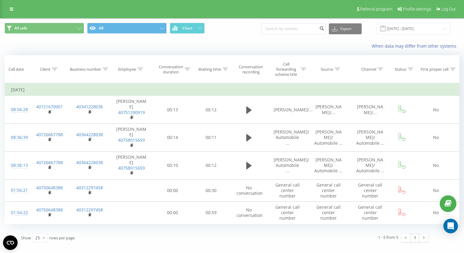 The width and height of the screenshot is (464, 253). Describe the element at coordinates (16, 69) in the screenshot. I see `div: Call date` at that location.